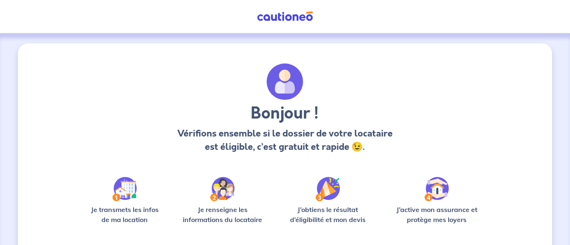  I want to click on p: J’active mon assurance et protège mes loyers, so click(437, 215).